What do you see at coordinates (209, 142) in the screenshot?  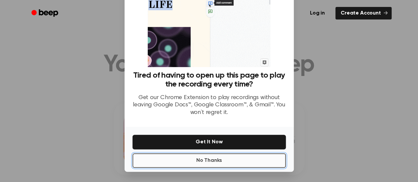 I see `button: Get It Now` at bounding box center [209, 142].